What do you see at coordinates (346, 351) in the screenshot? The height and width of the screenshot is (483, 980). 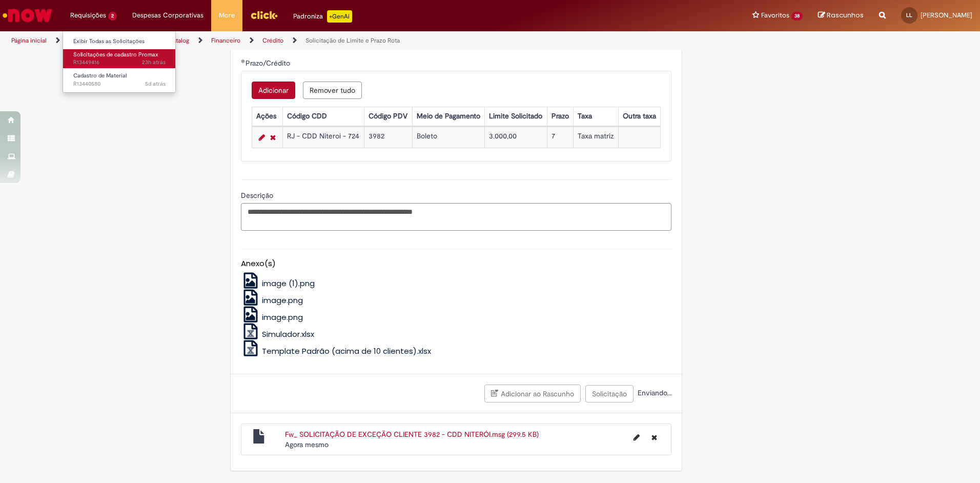 I see `span: Template Padrão (acima de 10 clientes).xlsx` at bounding box center [346, 351].